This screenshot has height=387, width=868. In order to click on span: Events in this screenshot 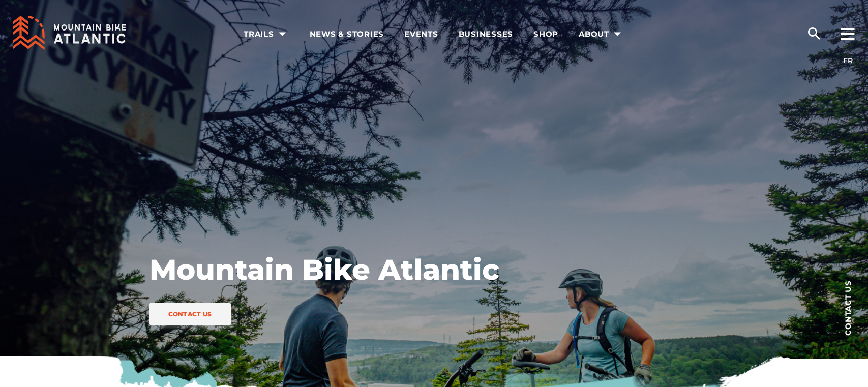, I will do `click(421, 34)`.